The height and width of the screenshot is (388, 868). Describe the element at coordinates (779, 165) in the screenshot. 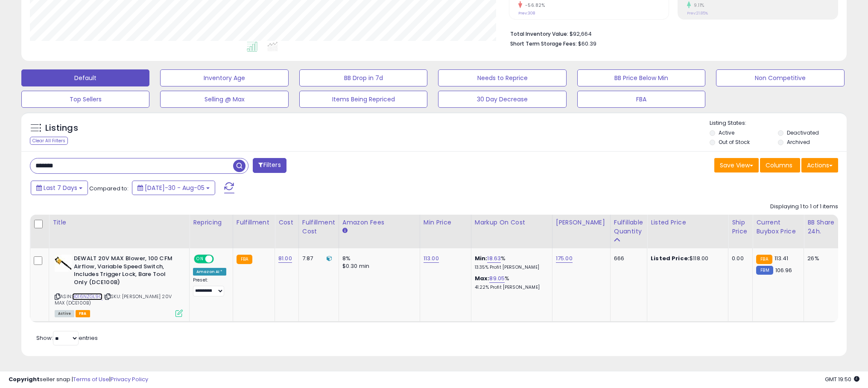

I see `span: Columns` at that location.